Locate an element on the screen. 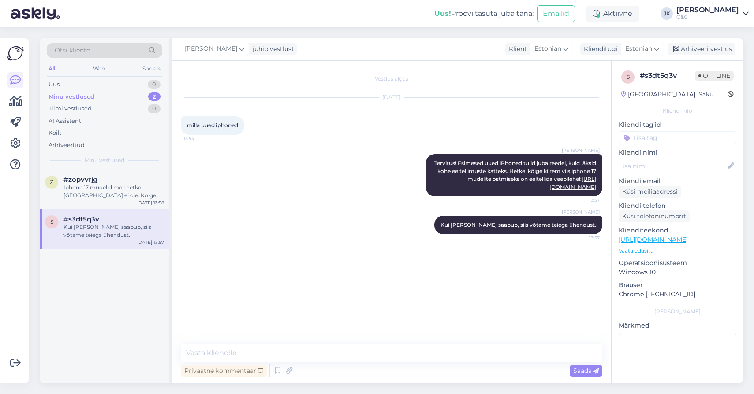 The height and width of the screenshot is (394, 754). b: Uus! is located at coordinates (442, 13).